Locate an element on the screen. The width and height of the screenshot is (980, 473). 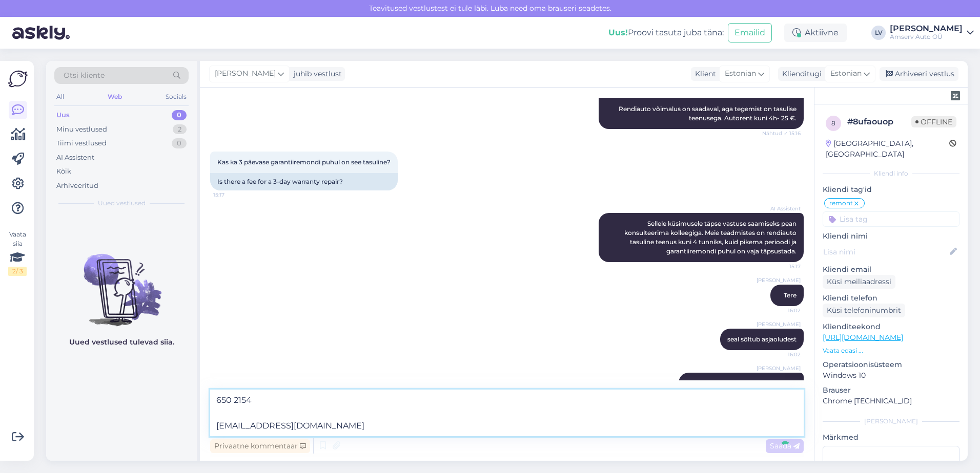
span: Otsi kliente is located at coordinates (84, 75).